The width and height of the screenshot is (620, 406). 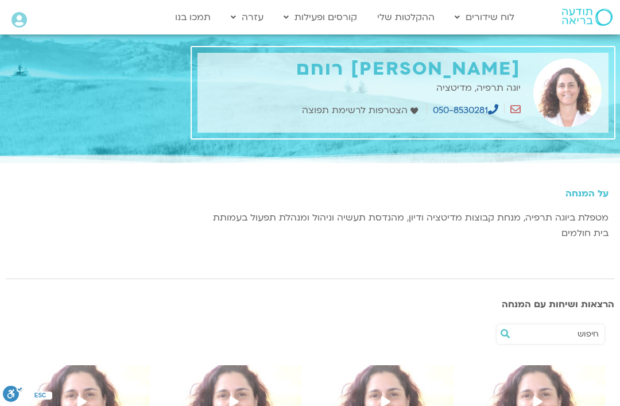 What do you see at coordinates (362, 88) in the screenshot?
I see `h2: יוגה תרפיה, מדיטציה` at bounding box center [362, 88].